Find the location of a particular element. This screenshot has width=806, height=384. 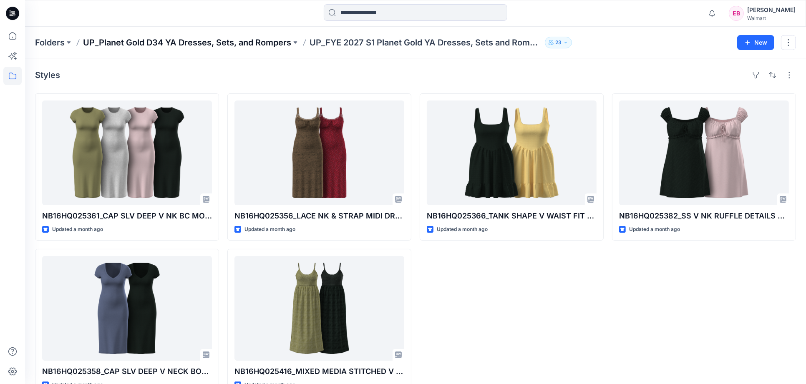

p: NB16HQ025358_CAP SLV DEEP V NECK BODYCON MAXI DRESS is located at coordinates (127, 372).